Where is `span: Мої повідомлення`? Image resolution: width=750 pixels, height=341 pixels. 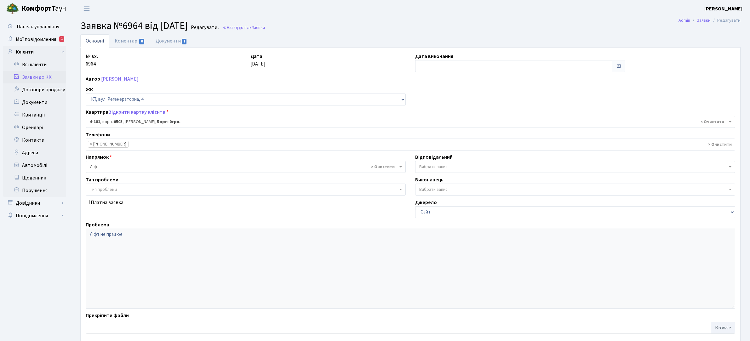
span: Мої повідомлення is located at coordinates (36, 39).